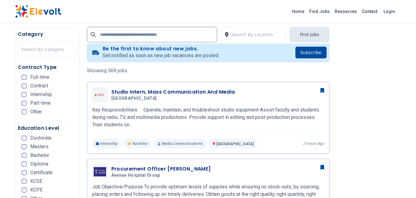 The image size is (416, 198). Describe the element at coordinates (369, 11) in the screenshot. I see `a: Contact` at that location.